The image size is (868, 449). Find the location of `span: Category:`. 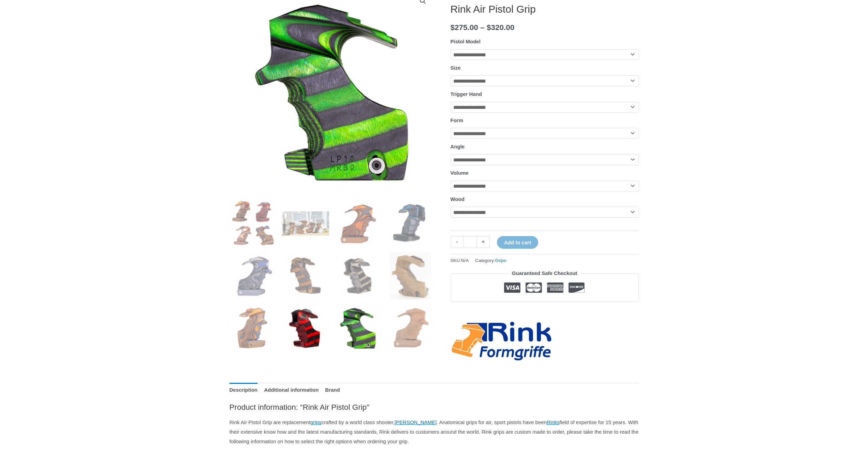

span: Category: is located at coordinates (490, 260).